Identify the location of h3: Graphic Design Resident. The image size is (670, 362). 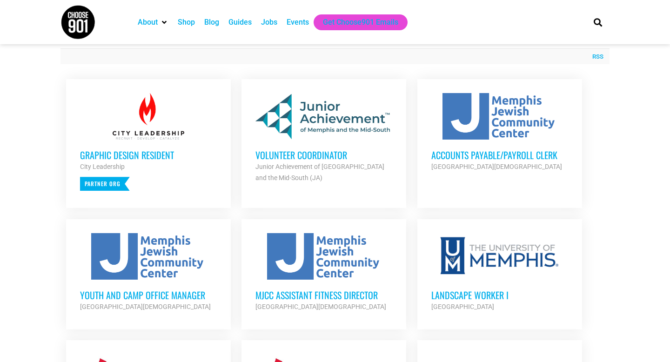
(148, 155).